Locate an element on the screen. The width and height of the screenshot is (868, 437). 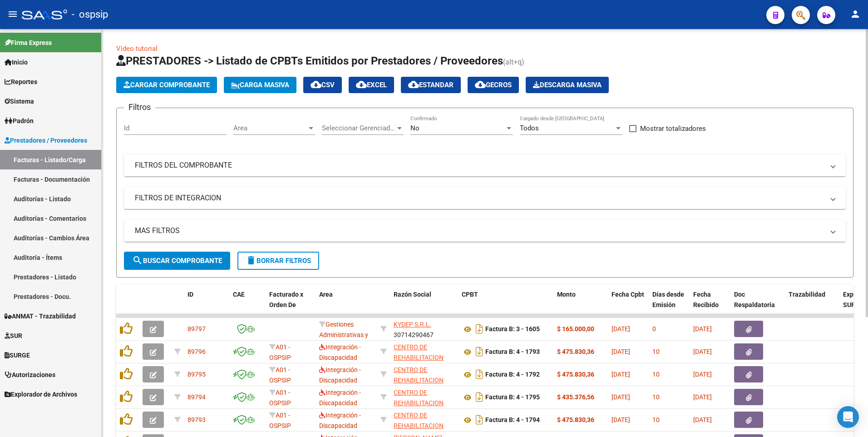
strong: $ 165.000,00 is located at coordinates (576, 329).